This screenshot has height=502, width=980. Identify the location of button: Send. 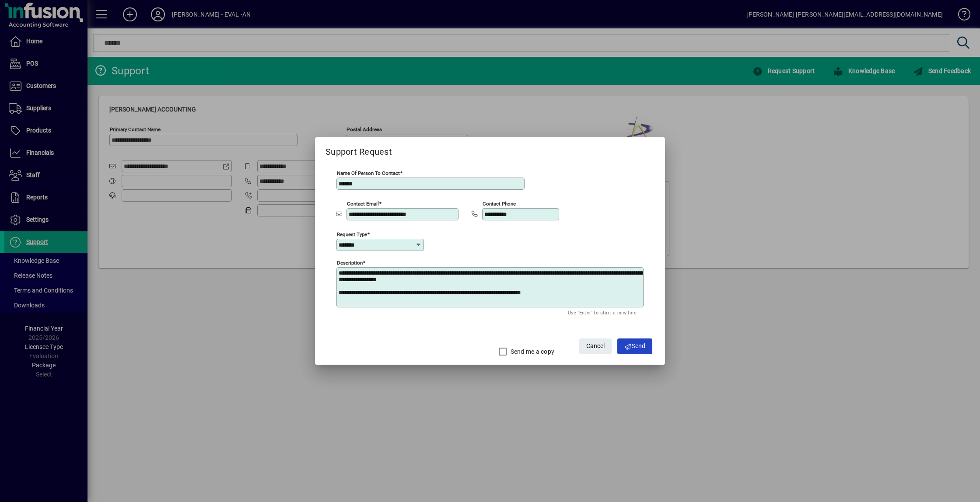
(635, 346).